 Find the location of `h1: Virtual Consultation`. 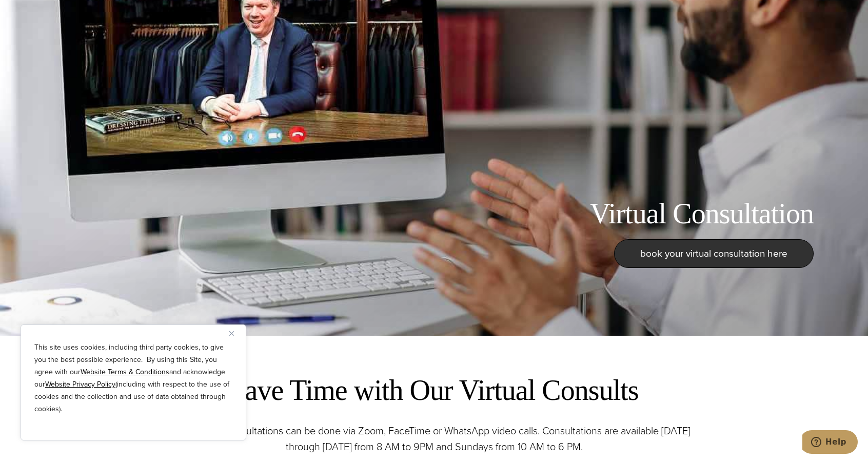

h1: Virtual Consultation is located at coordinates (701, 213).